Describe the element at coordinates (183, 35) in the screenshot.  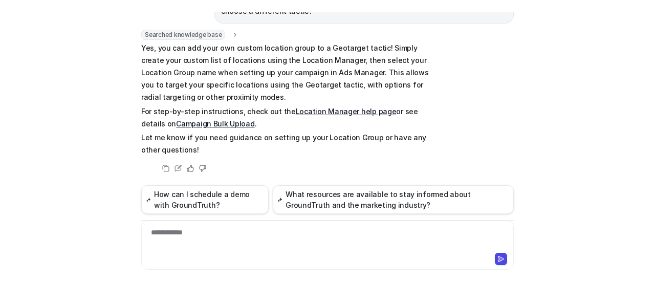
I see `span: Searched knowledge base` at that location.